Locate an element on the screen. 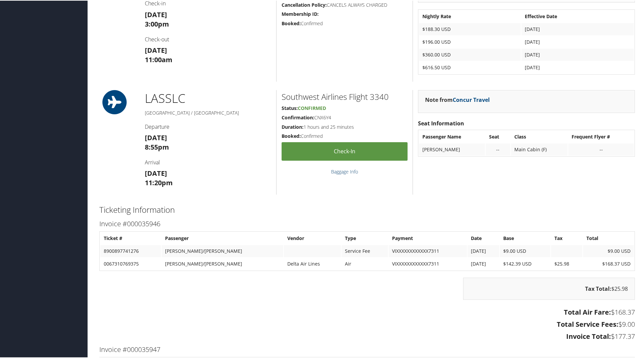 This screenshot has width=644, height=358. h3: $9.00 is located at coordinates (367, 324).